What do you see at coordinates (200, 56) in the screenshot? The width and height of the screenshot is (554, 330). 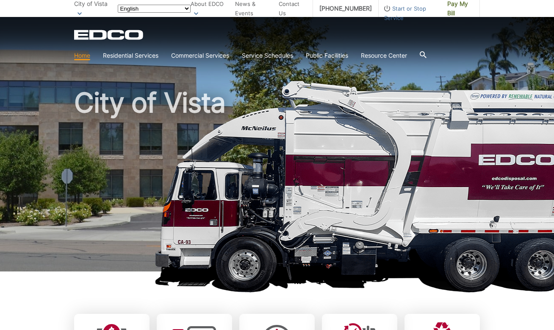 I see `a: Commercial Services` at bounding box center [200, 56].